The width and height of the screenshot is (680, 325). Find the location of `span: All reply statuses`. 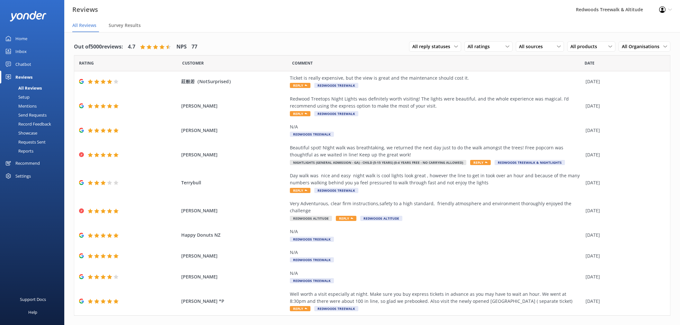

span: All reply statuses is located at coordinates (433, 47).